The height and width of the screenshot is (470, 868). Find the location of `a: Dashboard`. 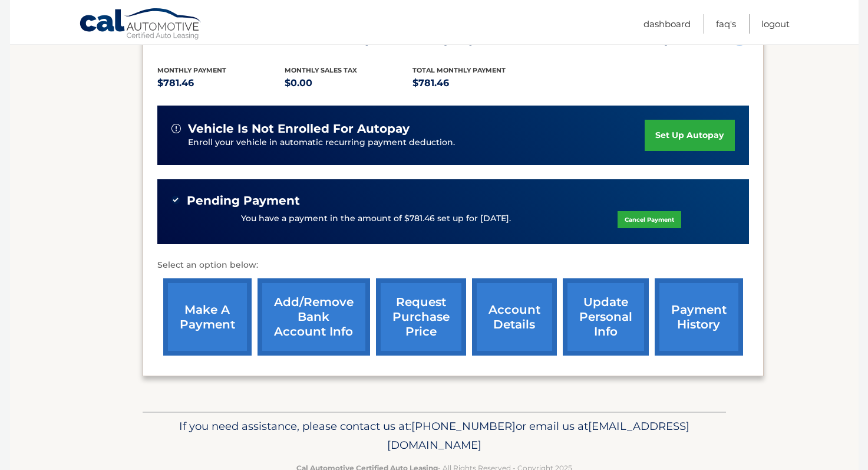

a: Dashboard is located at coordinates (667, 24).